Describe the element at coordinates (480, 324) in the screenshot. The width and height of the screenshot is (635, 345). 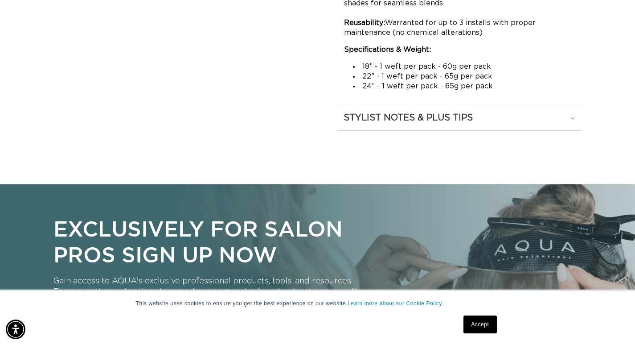
I see `a: Accept` at that location.